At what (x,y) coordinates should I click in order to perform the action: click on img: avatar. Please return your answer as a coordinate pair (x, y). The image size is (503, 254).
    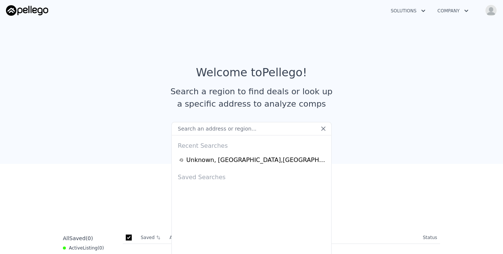
    Looking at the image, I should click on (491, 10).